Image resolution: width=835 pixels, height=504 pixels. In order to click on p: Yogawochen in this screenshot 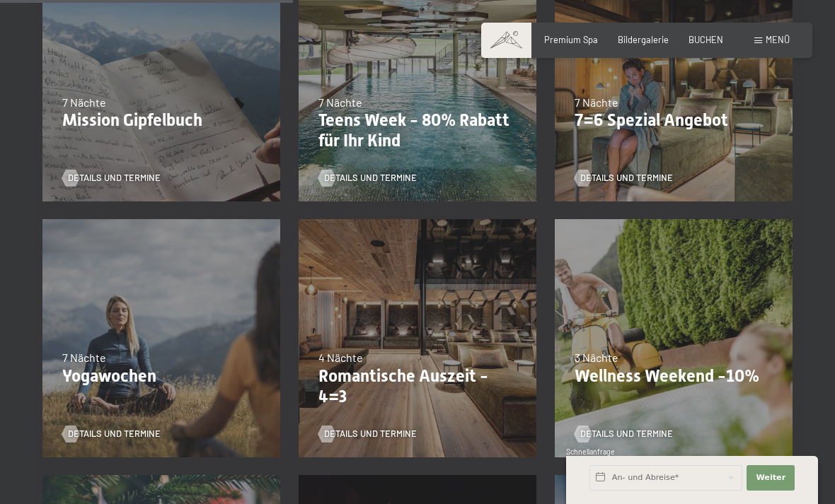, I will do `click(161, 376)`.